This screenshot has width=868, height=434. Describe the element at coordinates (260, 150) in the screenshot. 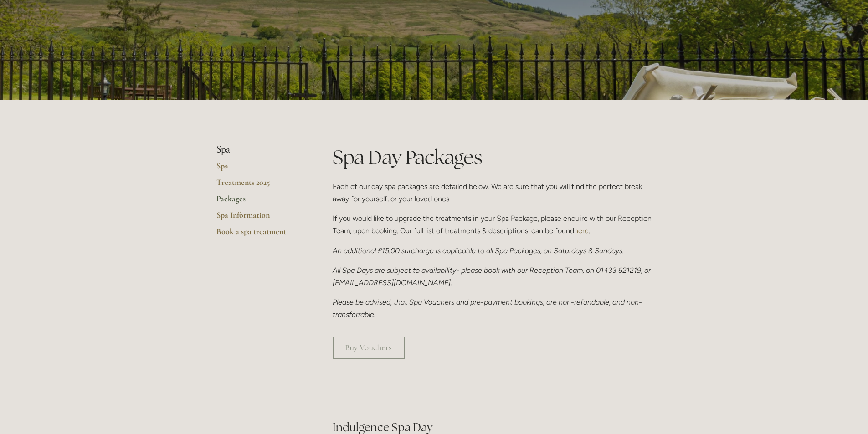

I see `li: Spa` at that location.